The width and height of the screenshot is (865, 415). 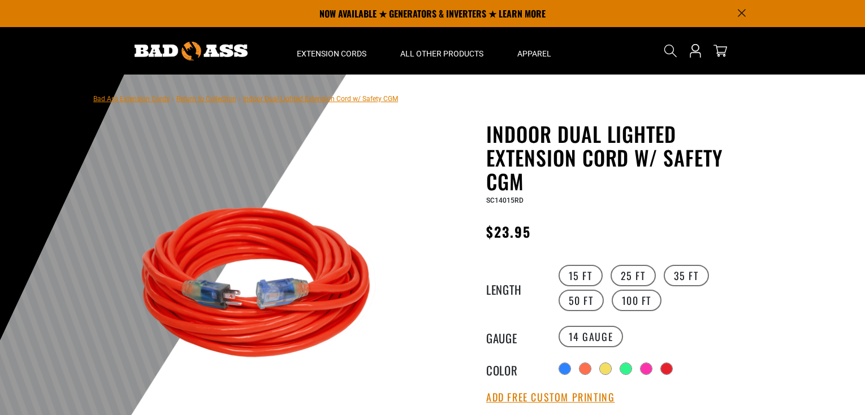 What do you see at coordinates (633, 276) in the screenshot?
I see `label: 25 FT` at bounding box center [633, 276].